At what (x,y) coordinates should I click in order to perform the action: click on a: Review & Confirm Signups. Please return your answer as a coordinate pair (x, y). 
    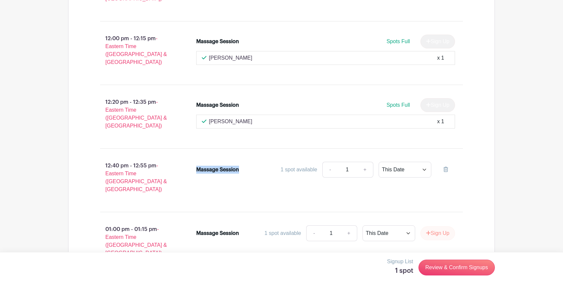
    Looking at the image, I should click on (457, 268).